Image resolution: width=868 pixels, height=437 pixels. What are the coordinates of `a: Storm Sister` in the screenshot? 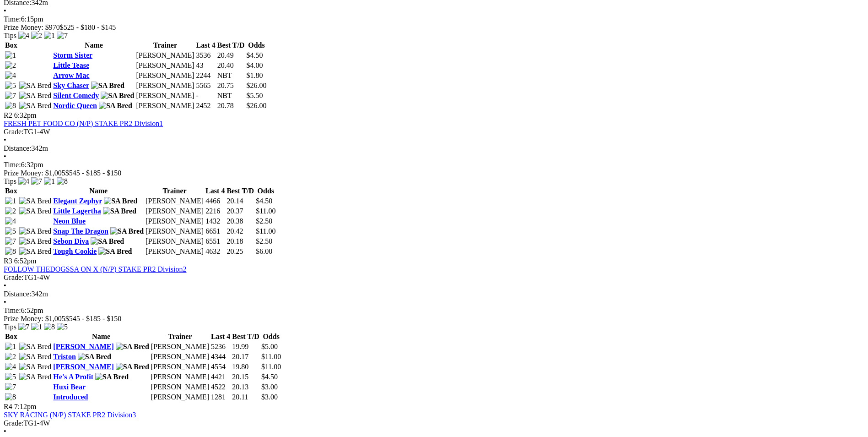 It's located at (73, 55).